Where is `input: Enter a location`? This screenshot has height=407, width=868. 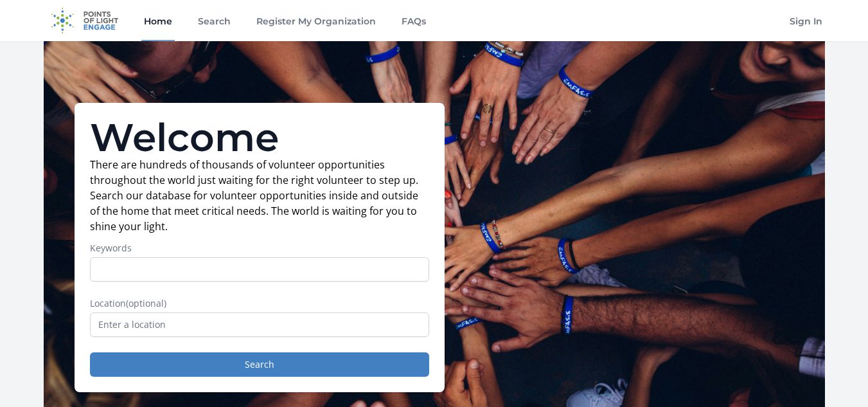
input: Enter a location is located at coordinates (260, 324).